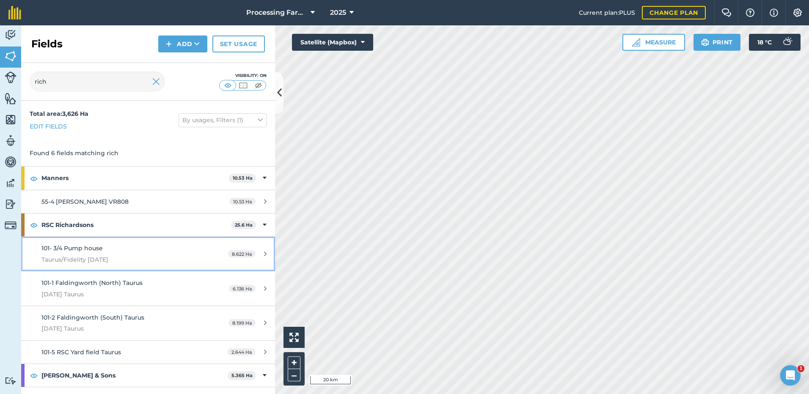 This screenshot has height=394, width=809. Describe the element at coordinates (97, 82) in the screenshot. I see `input: Search` at that location.